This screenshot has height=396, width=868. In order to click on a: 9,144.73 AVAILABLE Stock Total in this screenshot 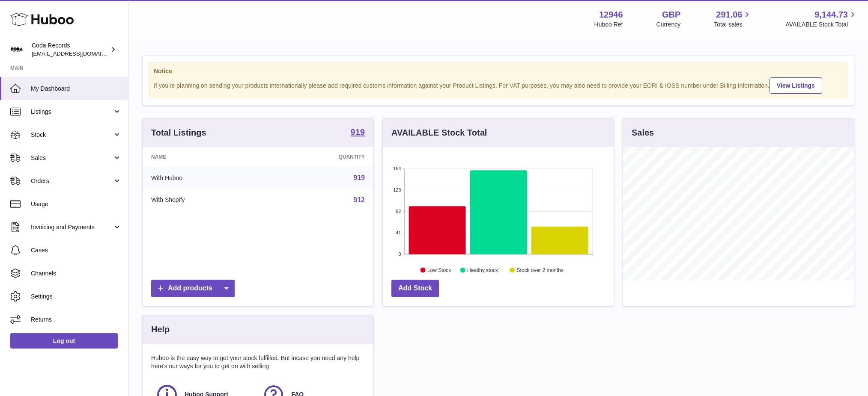, I will do `click(821, 19)`.